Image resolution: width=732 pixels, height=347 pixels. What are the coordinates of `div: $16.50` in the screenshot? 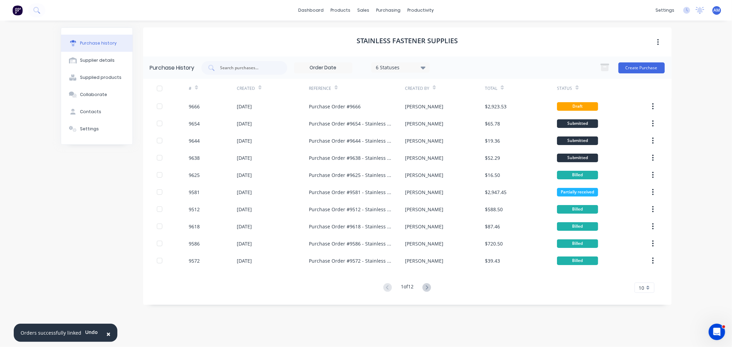 It's located at (492, 175).